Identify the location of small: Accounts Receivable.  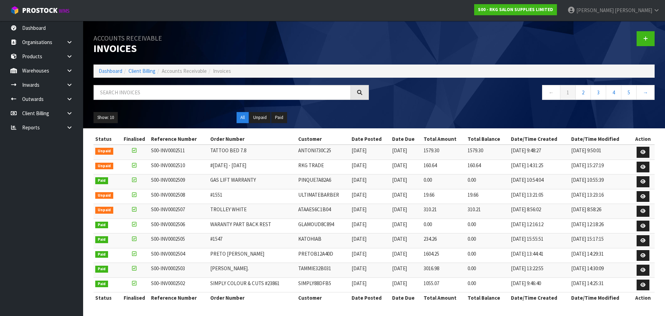
(128, 38).